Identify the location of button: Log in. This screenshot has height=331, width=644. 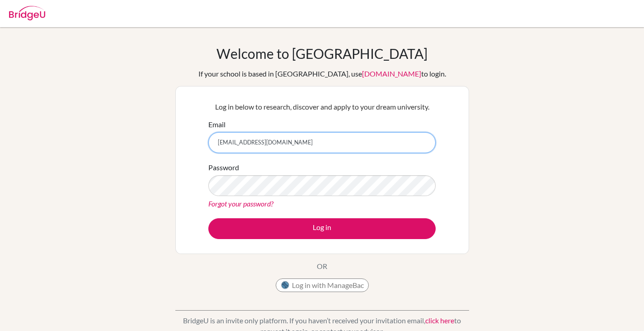
(322, 229).